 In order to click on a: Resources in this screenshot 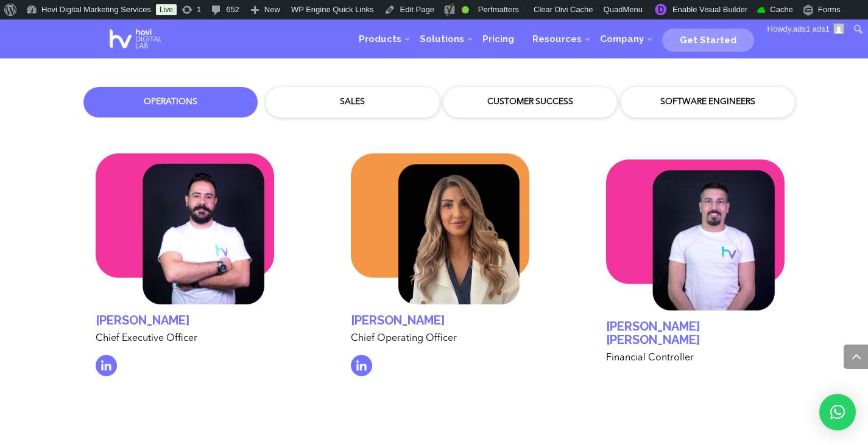, I will do `click(557, 39)`.